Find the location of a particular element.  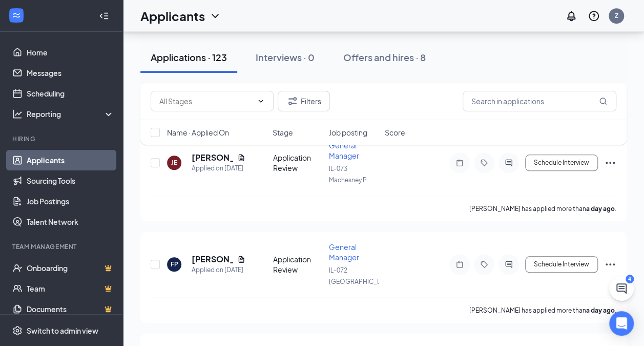

div: Offers and hires · 8 is located at coordinates (384, 57).